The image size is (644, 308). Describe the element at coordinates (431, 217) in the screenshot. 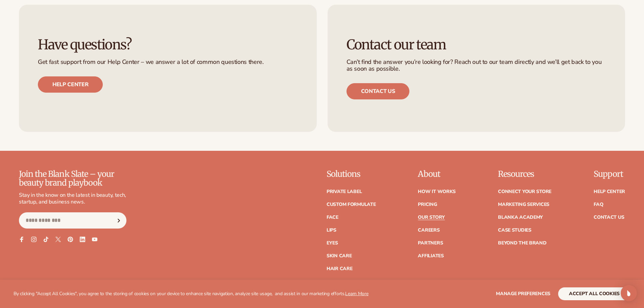

I see `a: Our Story` at that location.